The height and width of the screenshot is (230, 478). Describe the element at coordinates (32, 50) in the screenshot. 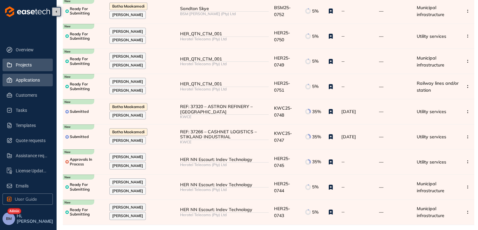

I see `span: Overview` at that location.